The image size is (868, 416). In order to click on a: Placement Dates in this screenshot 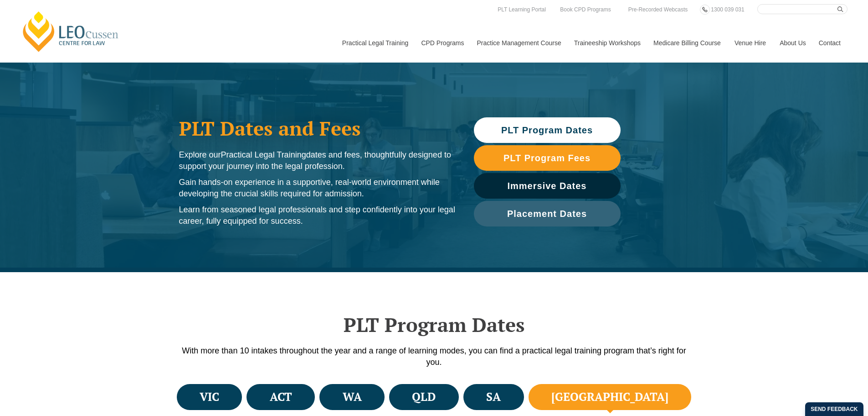, I will do `click(547, 213)`.